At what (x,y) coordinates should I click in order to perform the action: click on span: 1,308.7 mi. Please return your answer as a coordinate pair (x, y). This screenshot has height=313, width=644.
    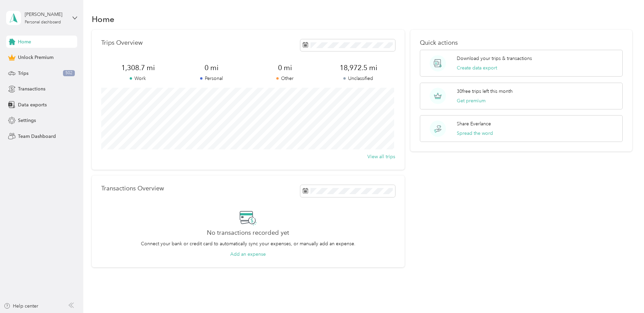
    Looking at the image, I should click on (138, 68).